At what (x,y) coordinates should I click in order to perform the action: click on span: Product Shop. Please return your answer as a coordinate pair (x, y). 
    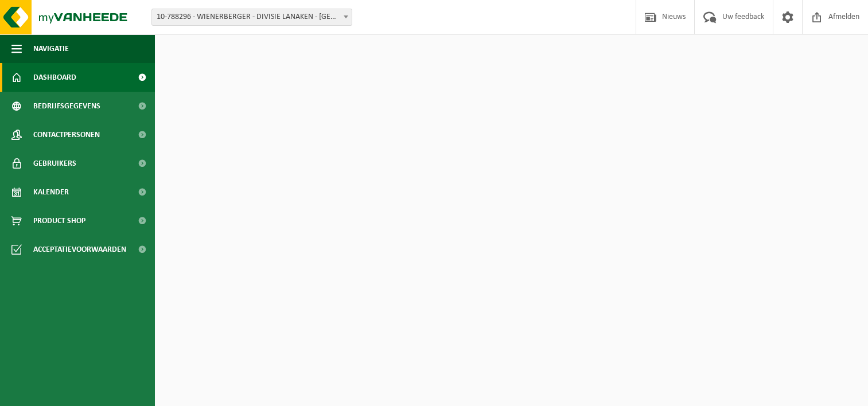
    Looking at the image, I should click on (59, 221).